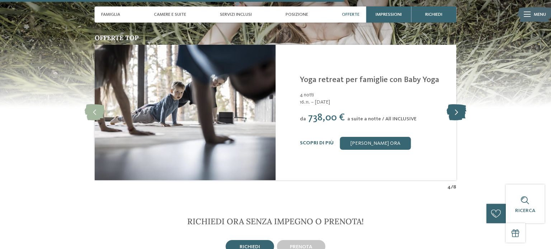 The image size is (551, 249). Describe the element at coordinates (303, 119) in the screenshot. I see `span: da` at that location.